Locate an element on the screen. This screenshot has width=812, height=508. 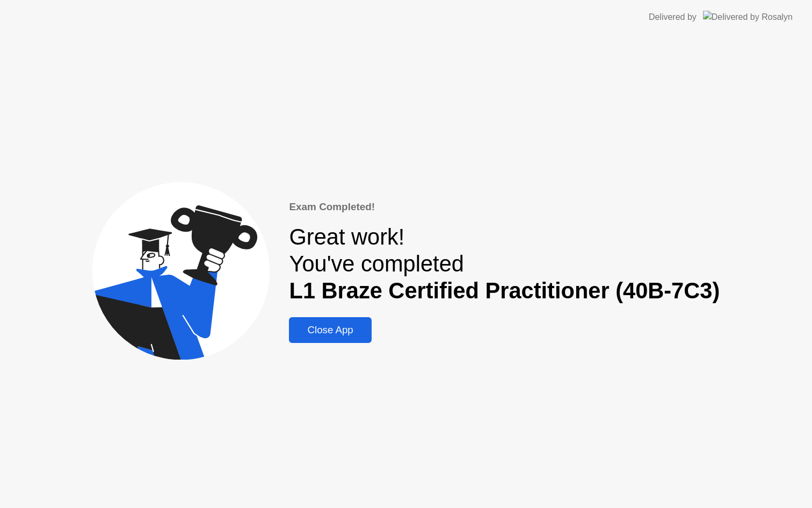
button: Close App is located at coordinates (329, 330).